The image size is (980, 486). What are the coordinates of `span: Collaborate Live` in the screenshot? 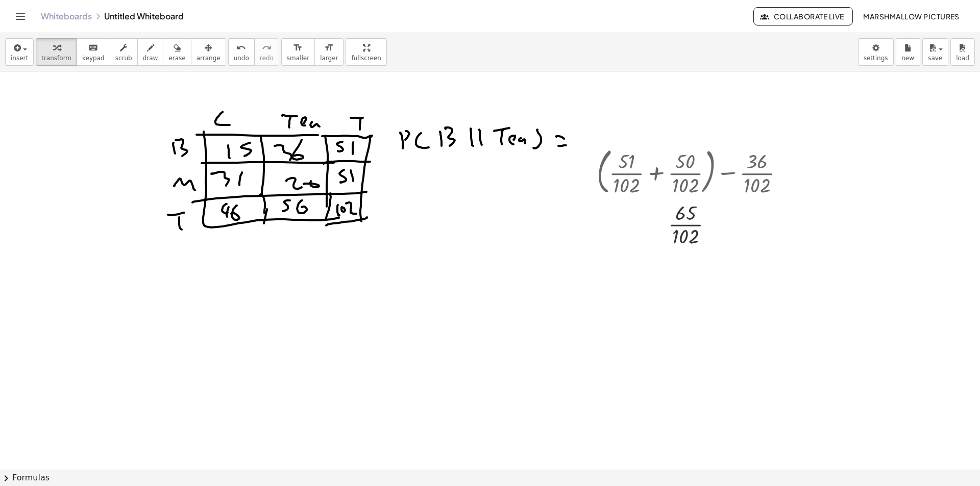 It's located at (803, 16).